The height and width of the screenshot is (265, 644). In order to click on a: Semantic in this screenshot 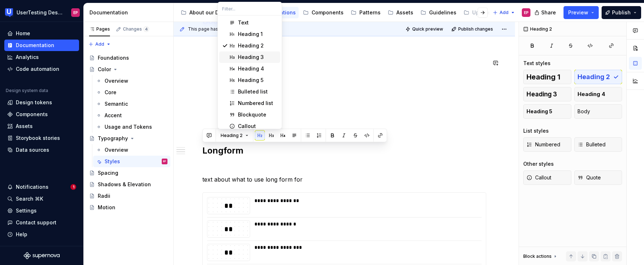, I will do `click(132, 104)`.